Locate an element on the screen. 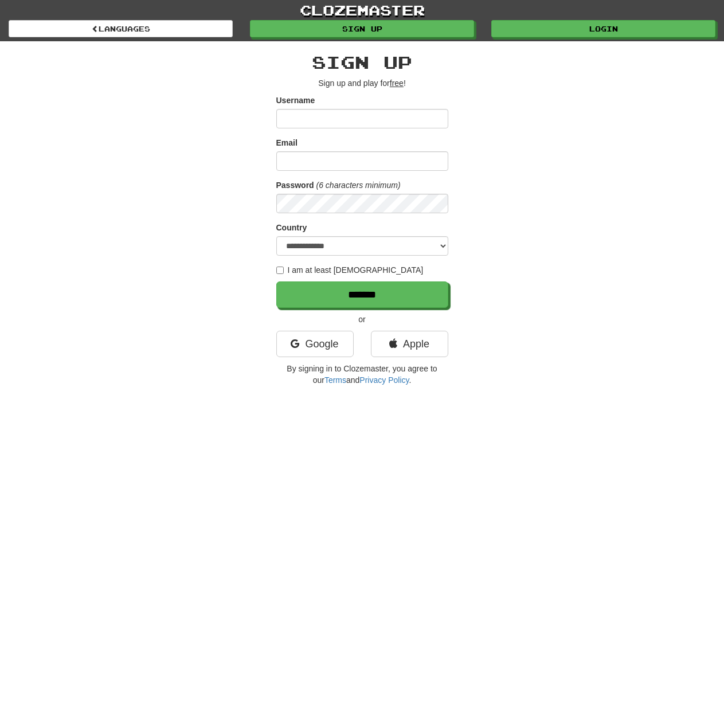  p: By signing in to Clozemaster, you agree to our and . is located at coordinates (362, 375).